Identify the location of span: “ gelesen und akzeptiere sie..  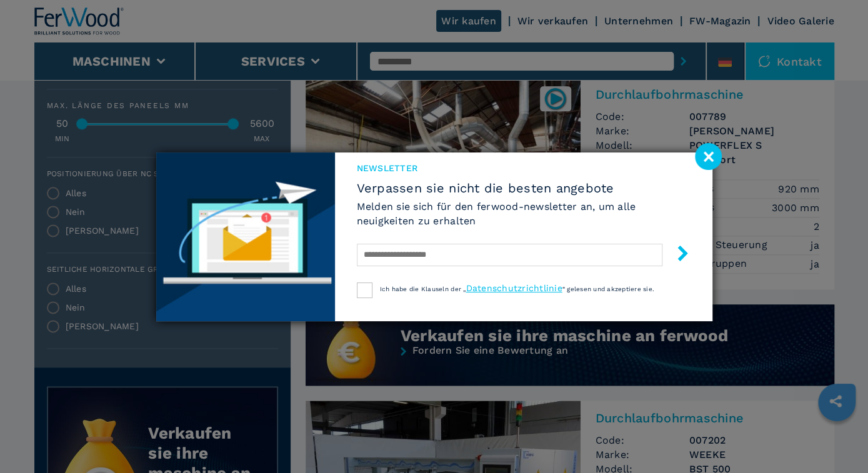
(608, 288).